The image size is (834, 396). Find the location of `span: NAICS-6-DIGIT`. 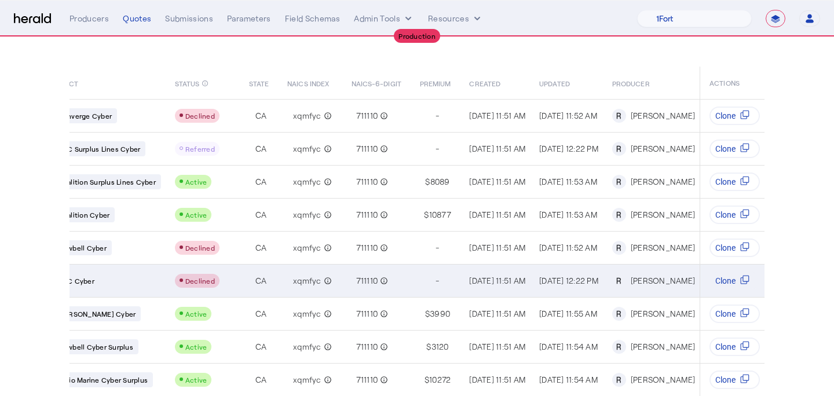

span: NAICS-6-DIGIT is located at coordinates (376, 83).